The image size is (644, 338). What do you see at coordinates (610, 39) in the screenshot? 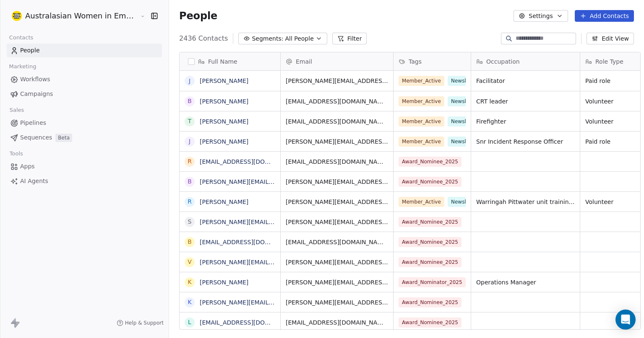
I see `button: Edit View` at bounding box center [610, 39].